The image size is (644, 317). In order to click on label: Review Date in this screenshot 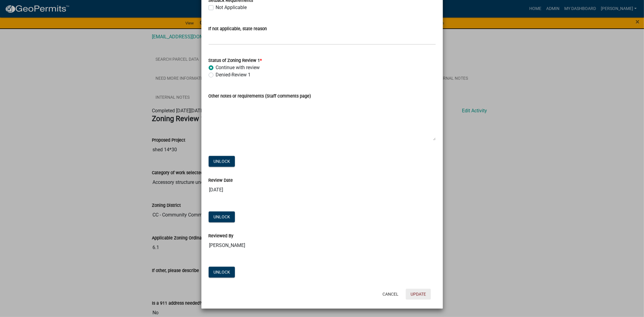, I will do `click(221, 181)`.